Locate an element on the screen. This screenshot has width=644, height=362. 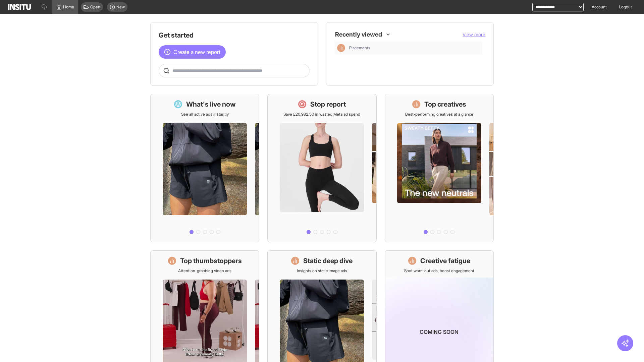
img: Logo is located at coordinates (20, 7).